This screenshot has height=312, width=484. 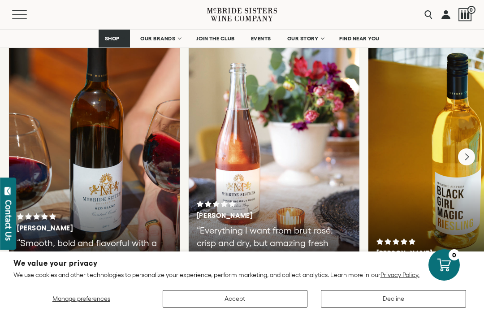 I want to click on a: JOIN THE CLUB, so click(x=216, y=39).